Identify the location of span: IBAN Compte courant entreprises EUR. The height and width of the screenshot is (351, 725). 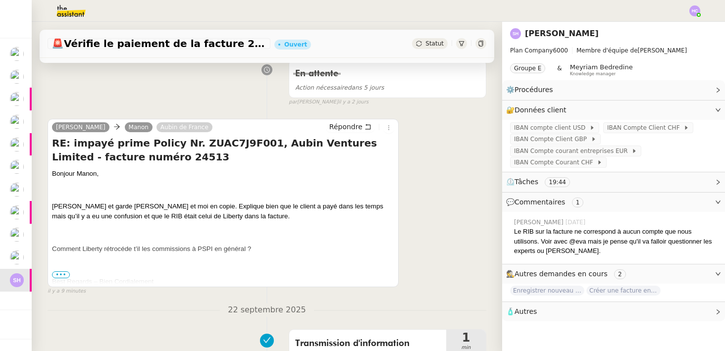
(572, 151).